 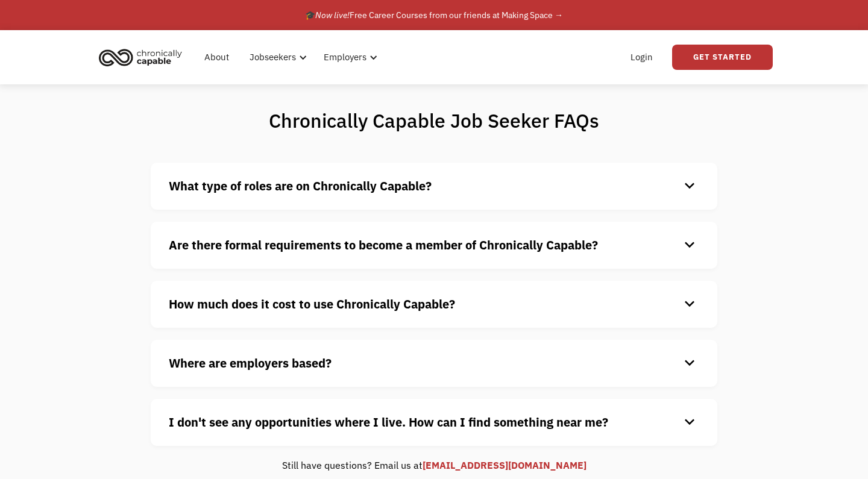 What do you see at coordinates (388, 422) in the screenshot?
I see `strong: I don't see any opportunities where I live. How can I find something near me?` at bounding box center [388, 422].